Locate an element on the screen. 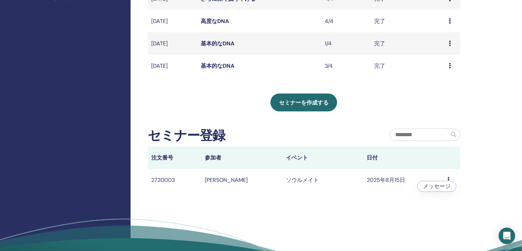  font: 1/4 is located at coordinates (328, 43).